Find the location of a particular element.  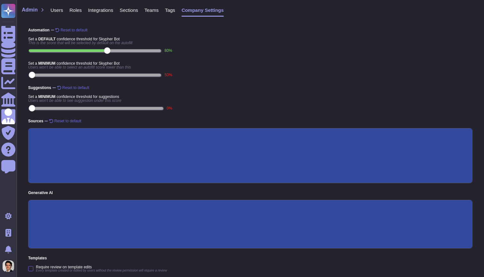

span: Automation is located at coordinates (250, 30).